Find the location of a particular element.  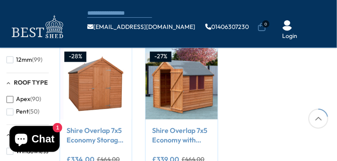

inbox-online-store-chat: Shopify online store chat is located at coordinates (35, 140).